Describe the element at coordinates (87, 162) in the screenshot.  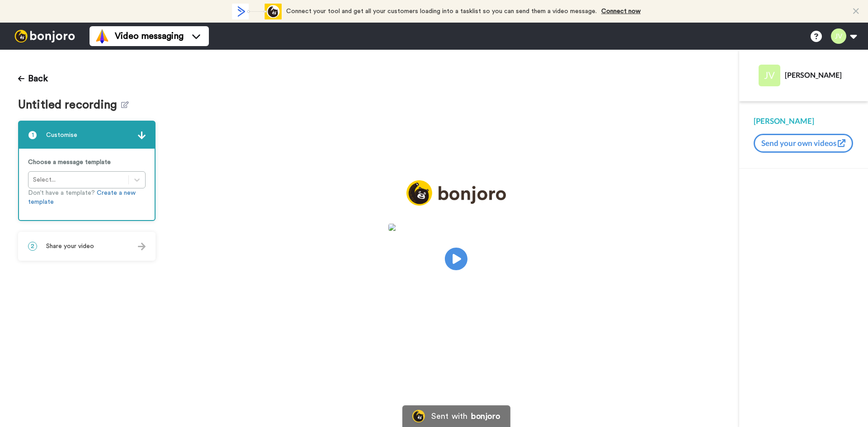
I see `p: Choose a message template` at that location.